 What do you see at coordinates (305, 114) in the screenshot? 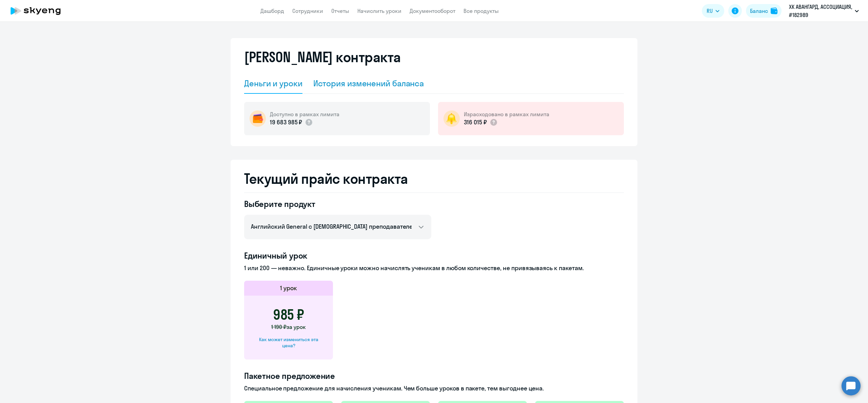
I see `h5: Доступно в рамках лимита` at bounding box center [305, 114].